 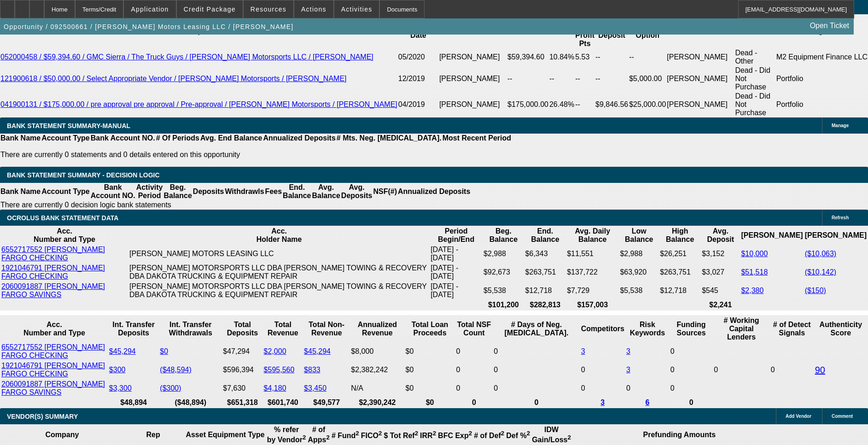 What do you see at coordinates (839, 125) in the screenshot?
I see `span: Manage` at bounding box center [839, 125].